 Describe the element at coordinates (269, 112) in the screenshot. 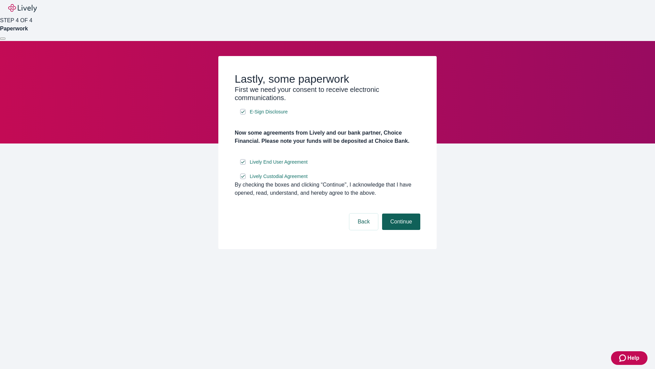

I see `span: E-Sign Disclosure` at that location.